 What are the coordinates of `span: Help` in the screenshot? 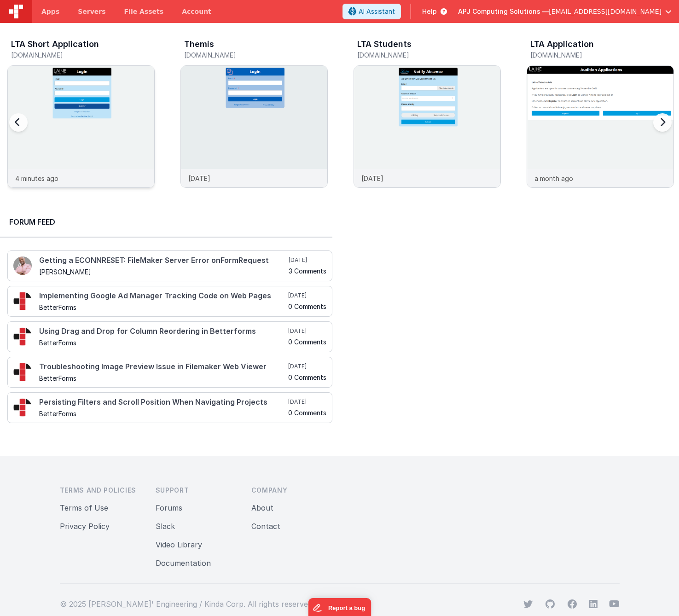 It's located at (430, 11).